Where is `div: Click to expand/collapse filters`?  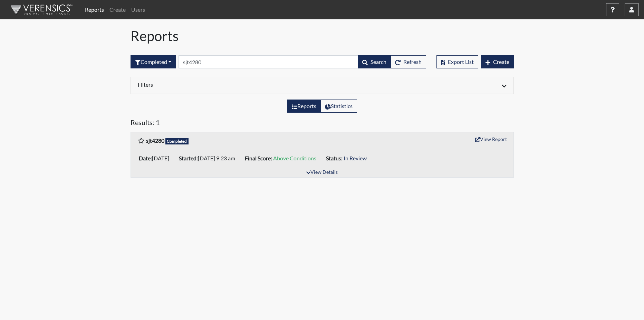 div: Click to expand/collapse filters is located at coordinates (322, 85).